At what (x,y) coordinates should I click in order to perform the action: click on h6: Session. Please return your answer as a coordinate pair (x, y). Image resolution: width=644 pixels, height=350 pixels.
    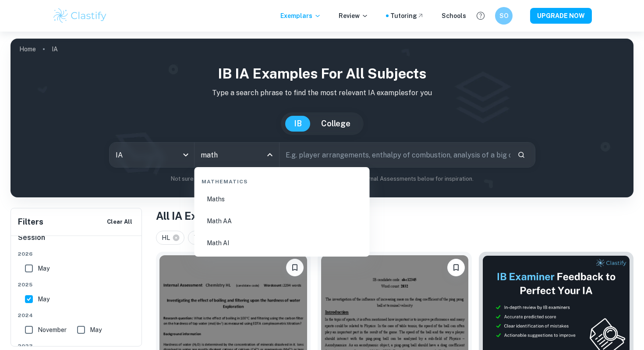
    Looking at the image, I should click on (77, 241).